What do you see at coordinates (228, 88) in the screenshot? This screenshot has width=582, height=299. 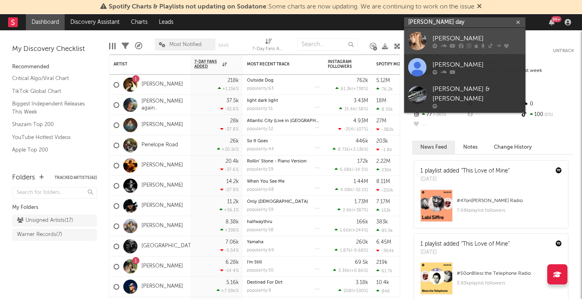 I see `div: +1.15k %` at bounding box center [228, 88].